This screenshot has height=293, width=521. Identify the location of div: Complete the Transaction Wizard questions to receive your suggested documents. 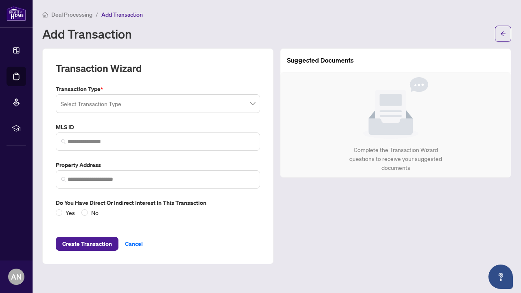
(396, 159).